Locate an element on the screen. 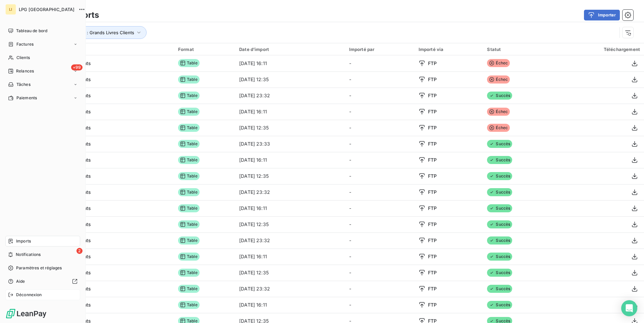  a: Aide is located at coordinates (43, 282).